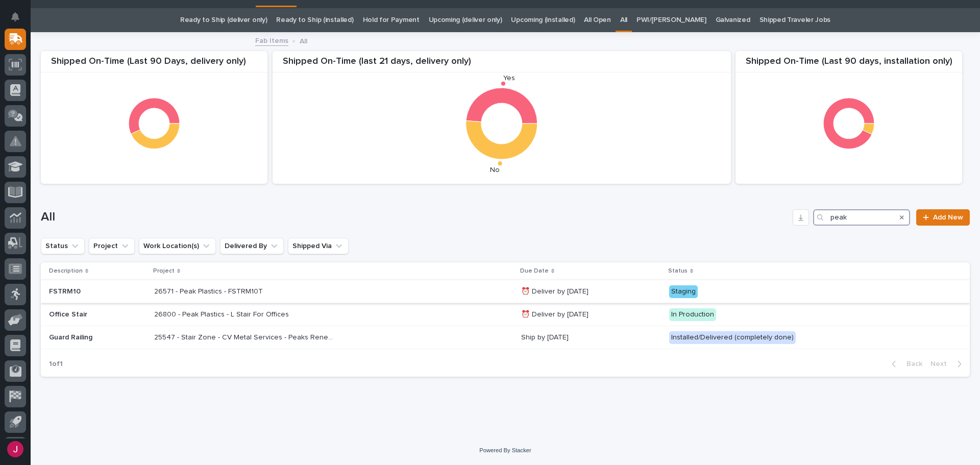 The image size is (980, 465). I want to click on div: Shipped On-Time (Last 90 days, installation only), so click(849, 65).